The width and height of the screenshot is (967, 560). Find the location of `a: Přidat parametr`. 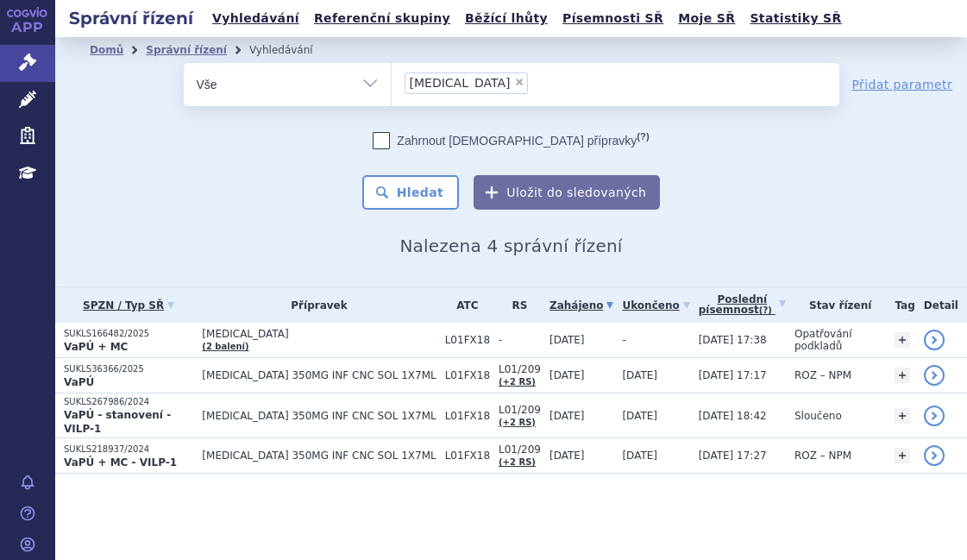

a: Přidat parametr is located at coordinates (902, 84).